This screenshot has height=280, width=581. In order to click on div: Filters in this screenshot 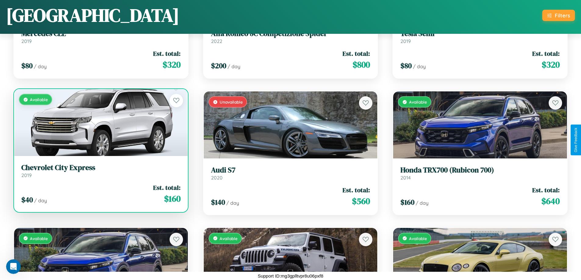, I will do `click(562, 15)`.